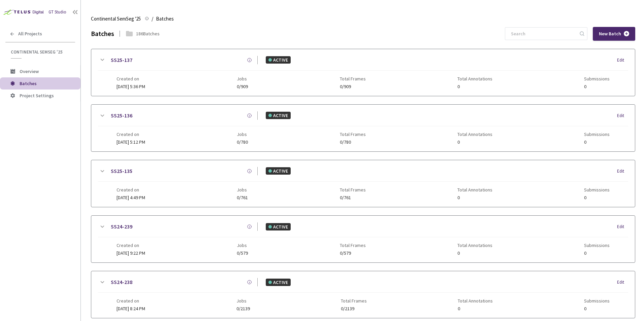 The image size is (644, 321). Describe the element at coordinates (122, 115) in the screenshot. I see `a: SS25-136` at that location.